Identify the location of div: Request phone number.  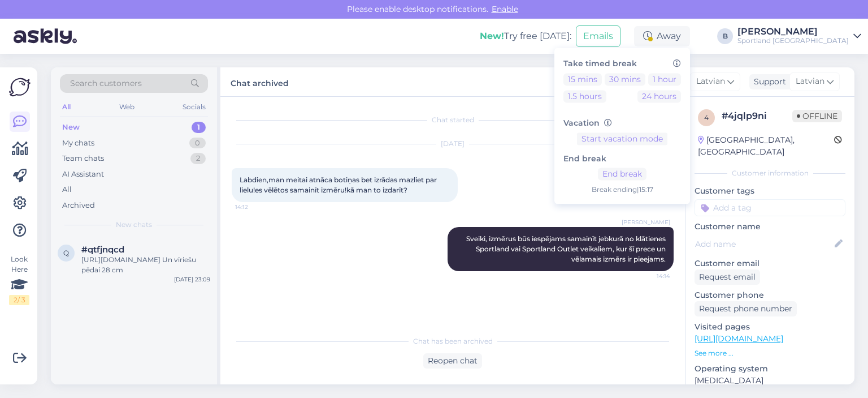
(745, 308).